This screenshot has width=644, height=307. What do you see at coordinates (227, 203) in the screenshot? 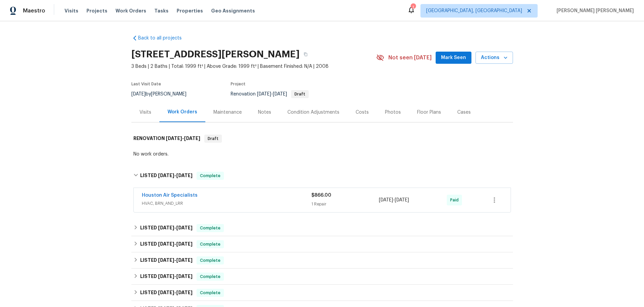
I see `span: HVAC, BRN_AND_LRR` at bounding box center [227, 203].